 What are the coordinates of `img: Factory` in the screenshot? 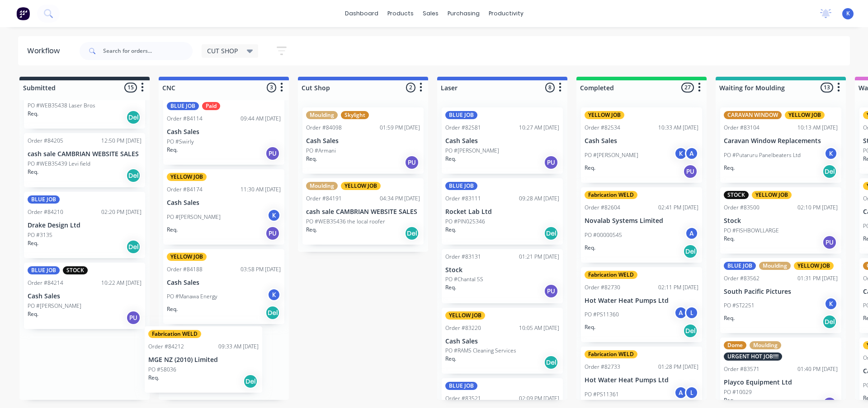 It's located at (23, 13).